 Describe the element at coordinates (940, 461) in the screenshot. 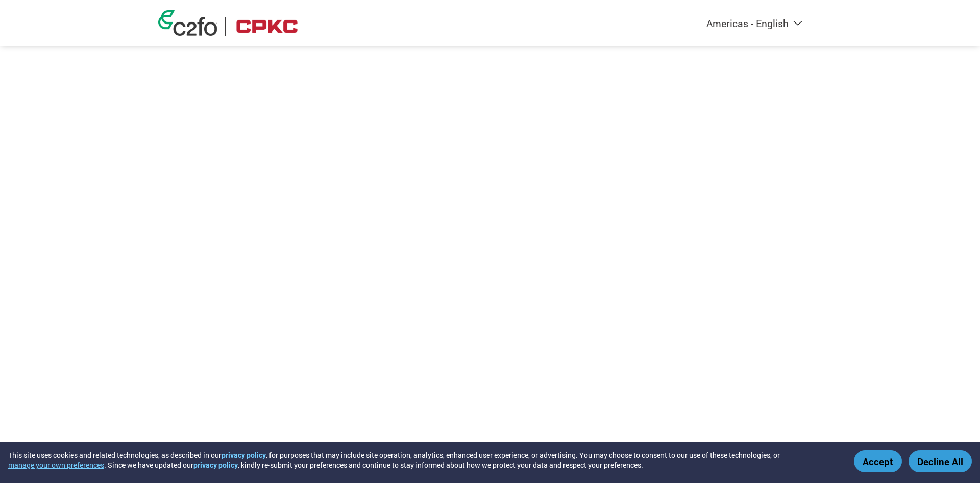

I see `button: Decline All` at that location.